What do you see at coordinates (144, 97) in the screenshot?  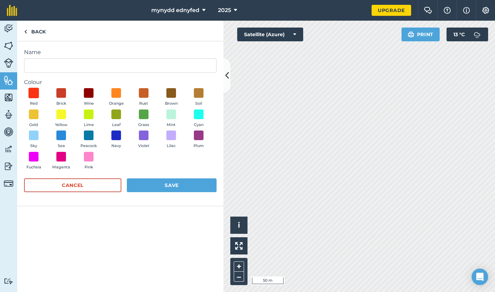 I see `button: Rust` at bounding box center [144, 97].